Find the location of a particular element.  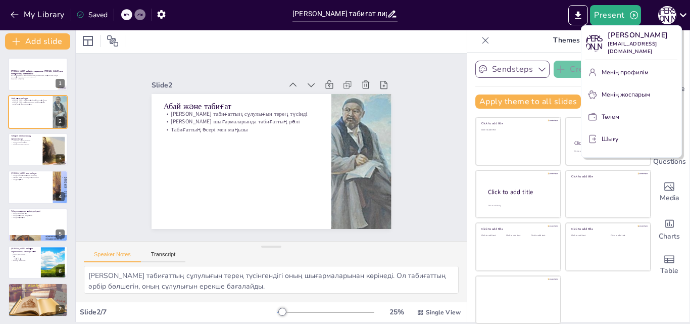

font: Менің жоспарым is located at coordinates (626, 95).